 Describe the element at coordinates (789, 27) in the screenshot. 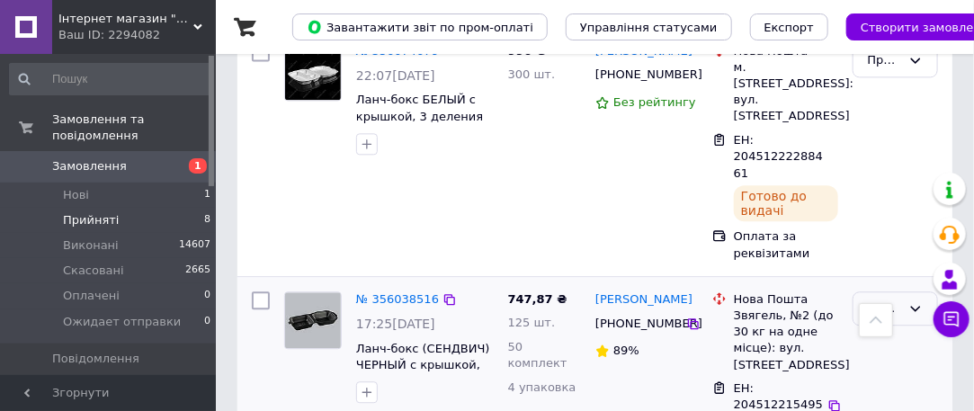

I see `button: Експорт` at that location.